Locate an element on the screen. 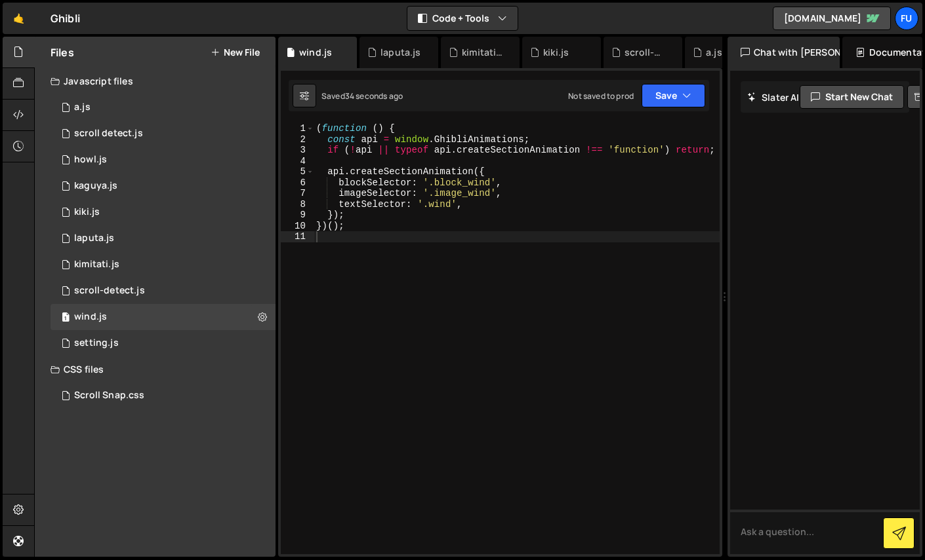 The height and width of the screenshot is (560, 925). a: Fu is located at coordinates (907, 18).